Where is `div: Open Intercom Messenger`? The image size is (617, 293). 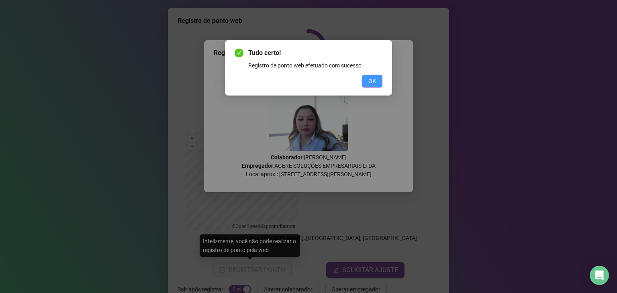
div: Open Intercom Messenger is located at coordinates (599, 275).